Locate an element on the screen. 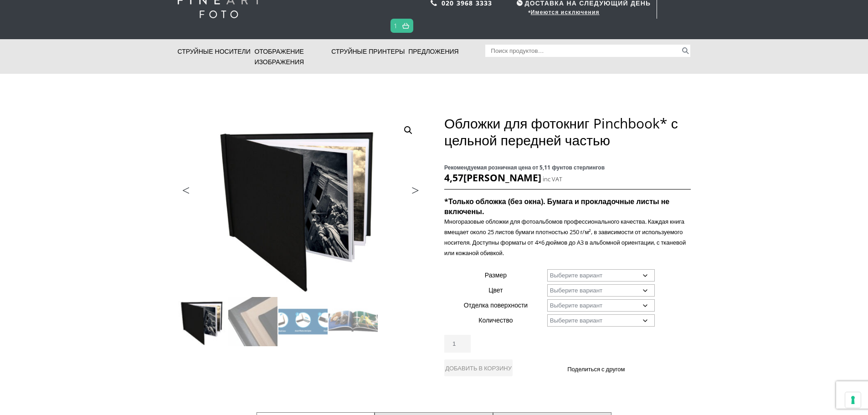 This screenshot has width=868, height=415. font: Предложения is located at coordinates (433, 51).